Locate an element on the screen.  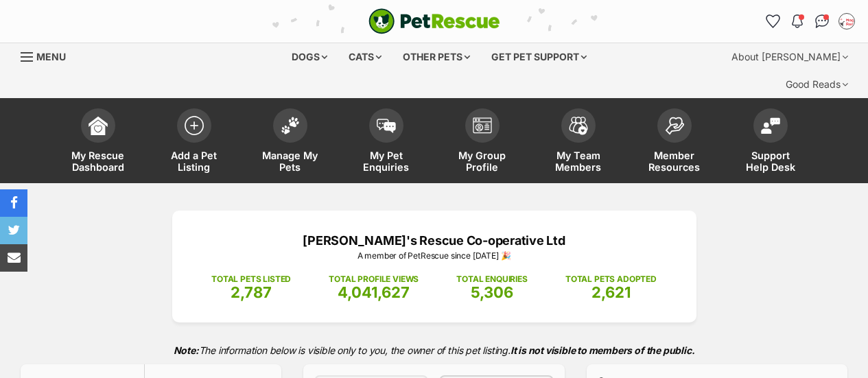
div: Dogs is located at coordinates (310, 57).